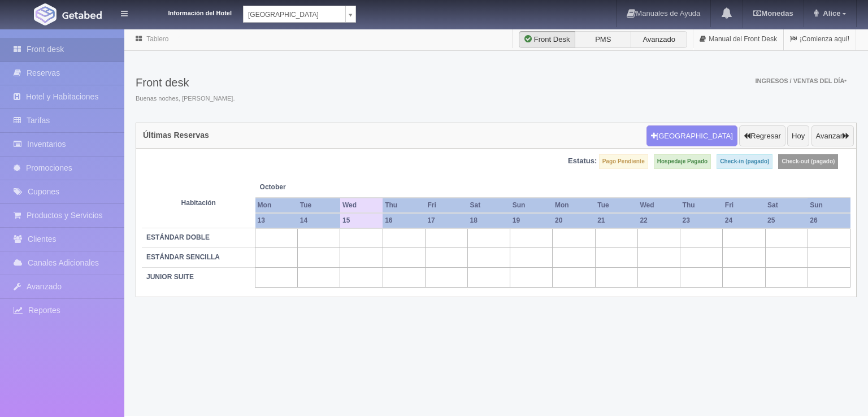 The image size is (868, 417). Describe the element at coordinates (298, 187) in the screenshot. I see `span: October` at that location.